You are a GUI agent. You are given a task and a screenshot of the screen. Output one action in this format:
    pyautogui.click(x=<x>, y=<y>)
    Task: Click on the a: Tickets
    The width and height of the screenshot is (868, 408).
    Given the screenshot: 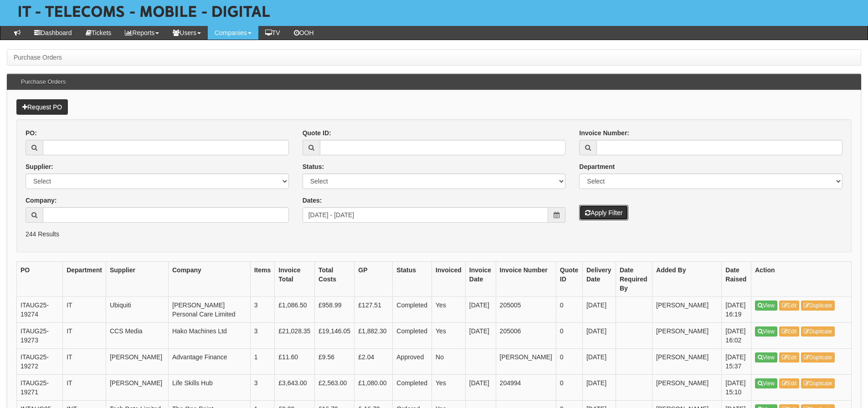 What is the action you would take?
    pyautogui.click(x=99, y=33)
    